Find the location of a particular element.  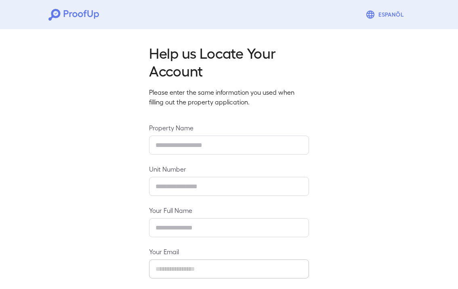

h2: Help us Locate Your Account is located at coordinates (229, 61).